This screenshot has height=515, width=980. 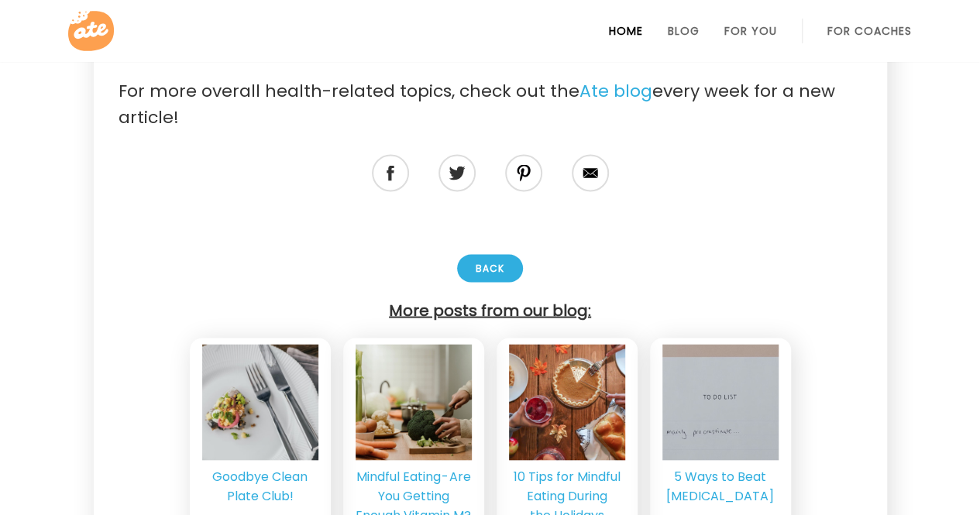 What do you see at coordinates (456, 173) in the screenshot?
I see `img: Twitter` at bounding box center [456, 173].